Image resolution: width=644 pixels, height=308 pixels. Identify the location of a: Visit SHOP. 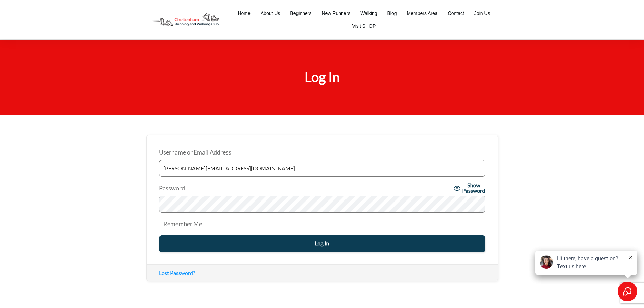
(364, 26).